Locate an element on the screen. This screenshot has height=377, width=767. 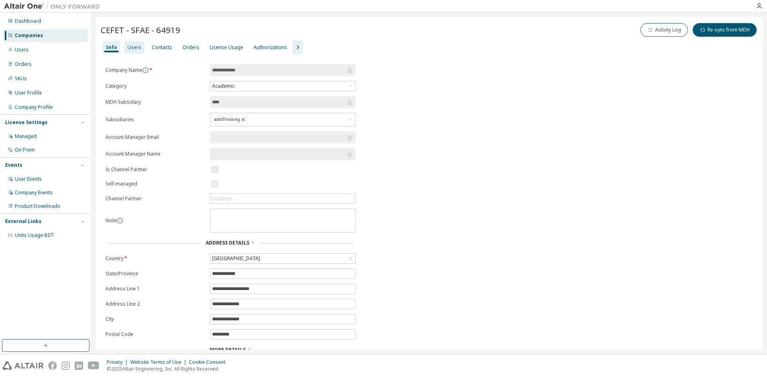
label: Address Line 1 is located at coordinates (155, 289).